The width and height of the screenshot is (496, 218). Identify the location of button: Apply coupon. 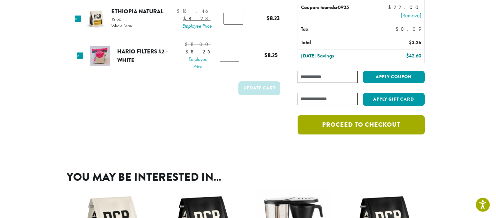
(394, 77).